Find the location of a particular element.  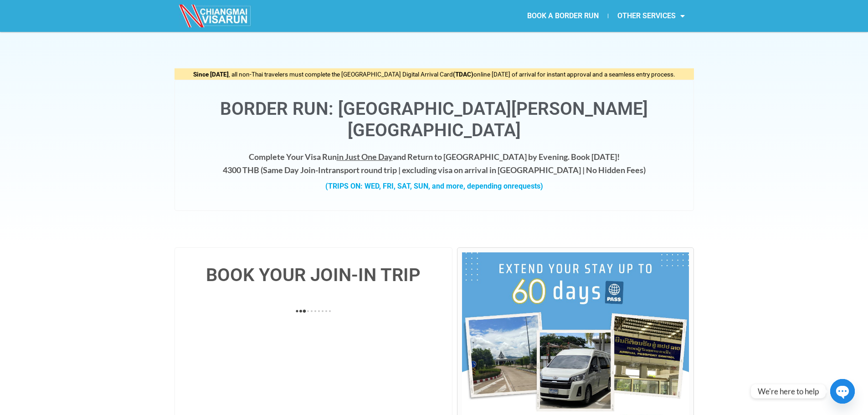

nav: Menu is located at coordinates (564, 16).